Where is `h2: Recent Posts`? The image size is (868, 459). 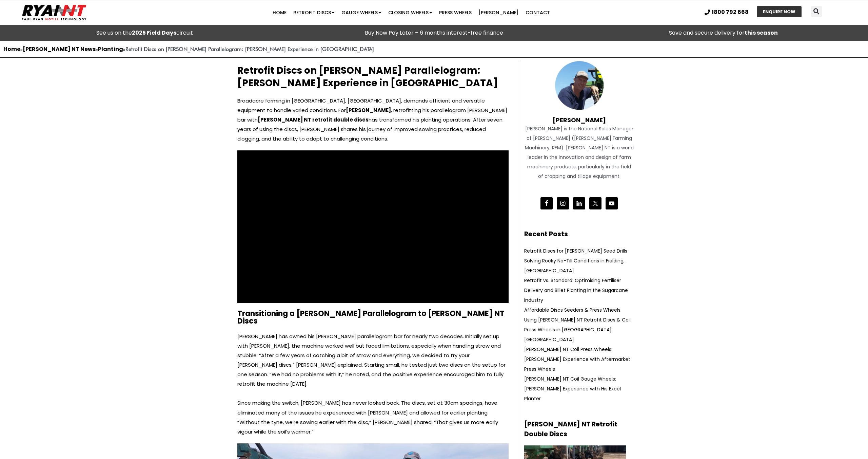 h2: Recent Posts is located at coordinates (579, 234).